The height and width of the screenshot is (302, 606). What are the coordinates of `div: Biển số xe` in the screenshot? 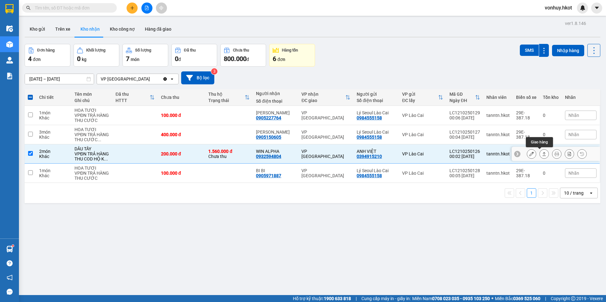 It's located at (526, 97).